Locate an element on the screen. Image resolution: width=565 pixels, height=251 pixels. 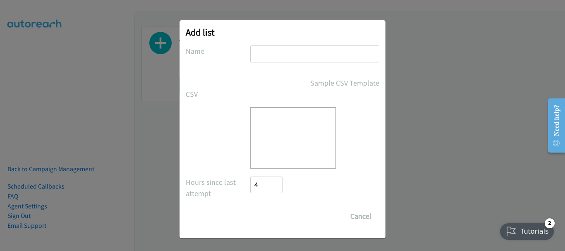
label: Automatically skip records you've called within this time frame. Note: They'll still appear in th... is located at coordinates (218, 188).